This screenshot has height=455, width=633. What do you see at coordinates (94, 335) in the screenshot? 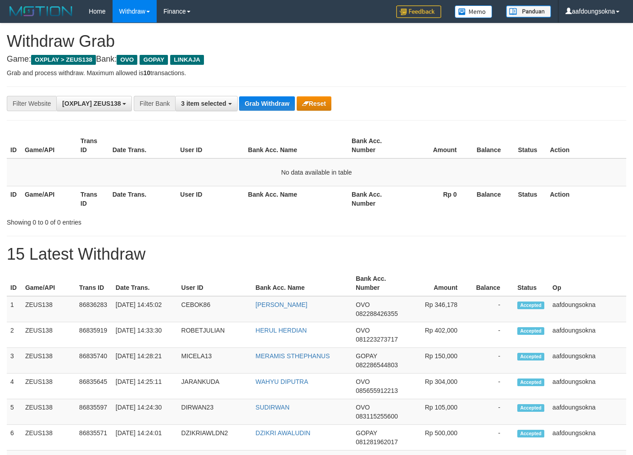
I see `td: 86835919` at bounding box center [94, 335].